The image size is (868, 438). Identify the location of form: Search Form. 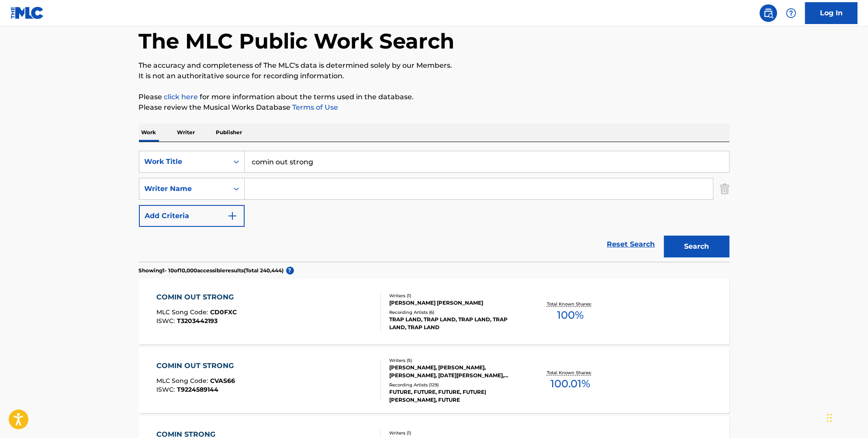
(434, 207).